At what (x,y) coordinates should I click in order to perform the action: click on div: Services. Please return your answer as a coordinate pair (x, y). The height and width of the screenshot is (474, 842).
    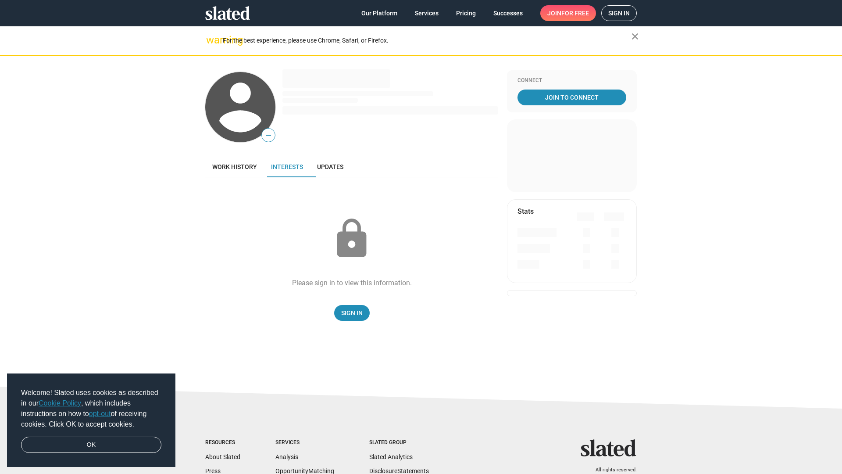
    Looking at the image, I should click on (305, 443).